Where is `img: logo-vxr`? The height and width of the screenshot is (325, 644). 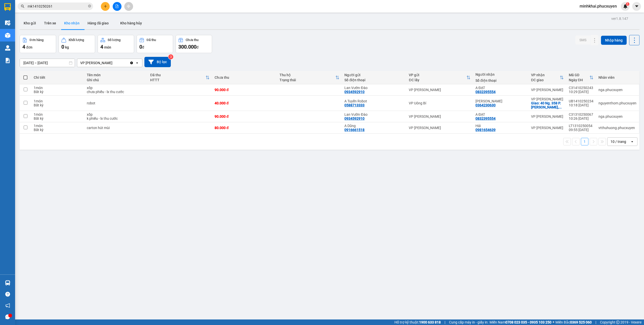 img: logo-vxr is located at coordinates (7, 7).